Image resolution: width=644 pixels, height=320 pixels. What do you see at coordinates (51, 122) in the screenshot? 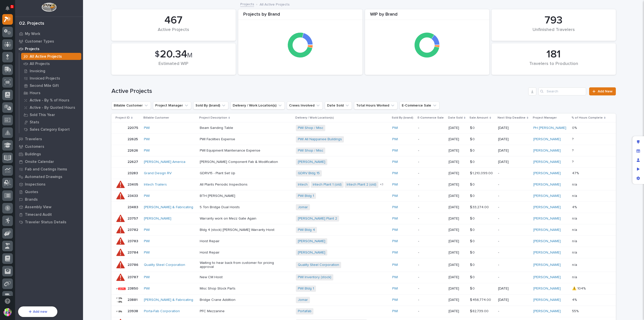
I see `a: Stats` at bounding box center [51, 122].